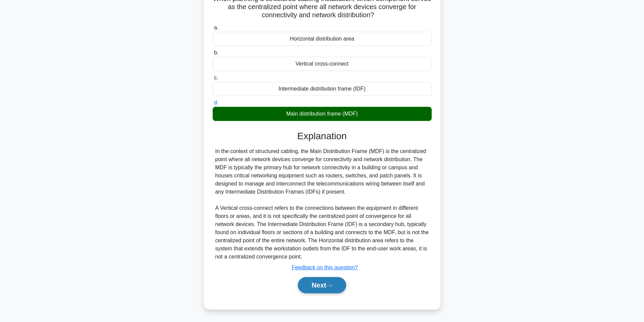 The width and height of the screenshot is (644, 322). Describe the element at coordinates (322, 39) in the screenshot. I see `div: Horizontal distribution area` at that location.